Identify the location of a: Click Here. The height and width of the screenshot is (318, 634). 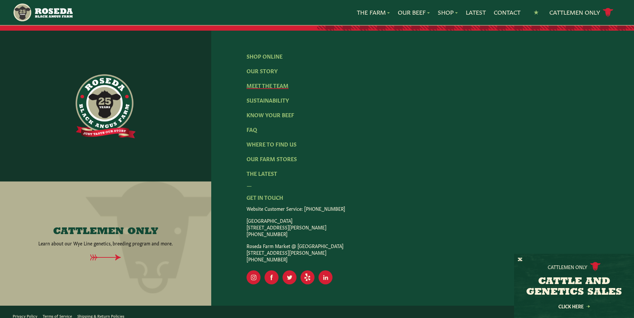
(574, 306).